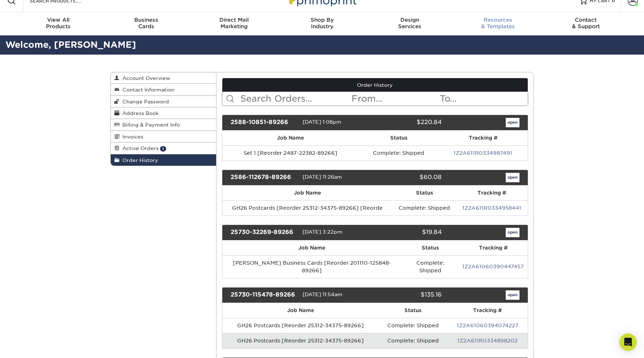 This screenshot has width=644, height=358. I want to click on div: Services, so click(410, 23).